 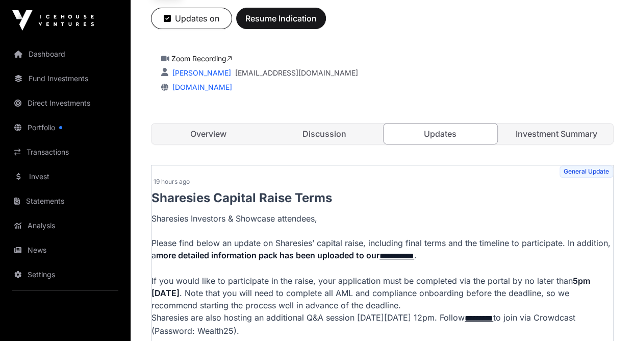 I want to click on img: Icehouse Ventures Logo, so click(x=53, y=20).